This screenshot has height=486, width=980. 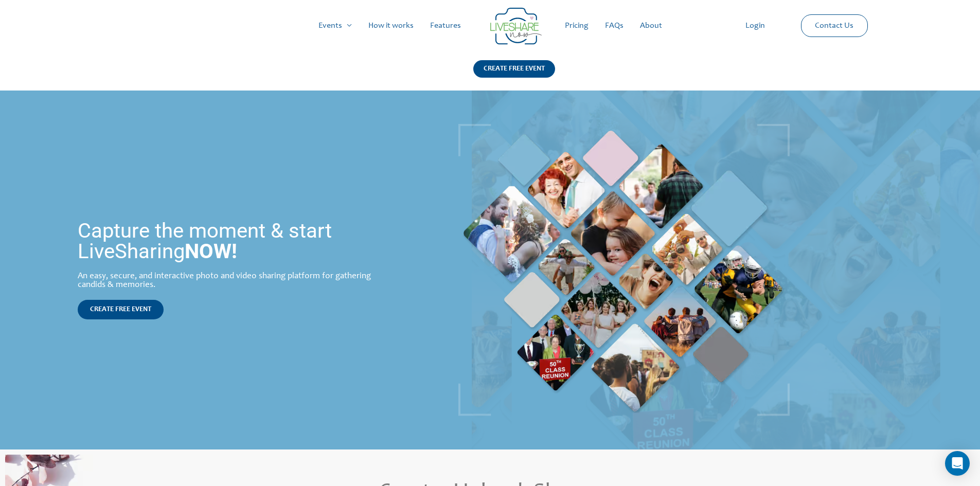 I want to click on a: How it works, so click(x=391, y=26).